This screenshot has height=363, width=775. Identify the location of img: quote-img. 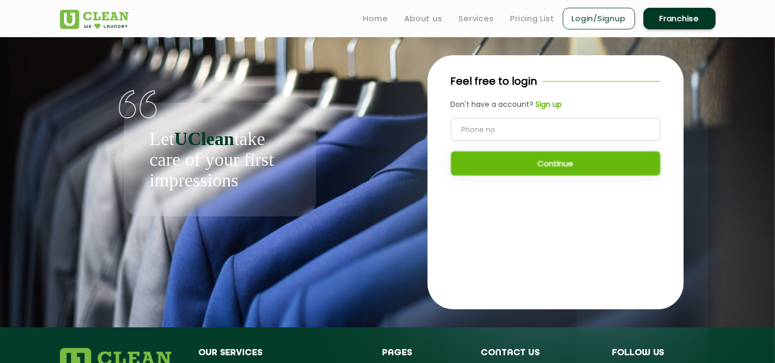
(138, 104).